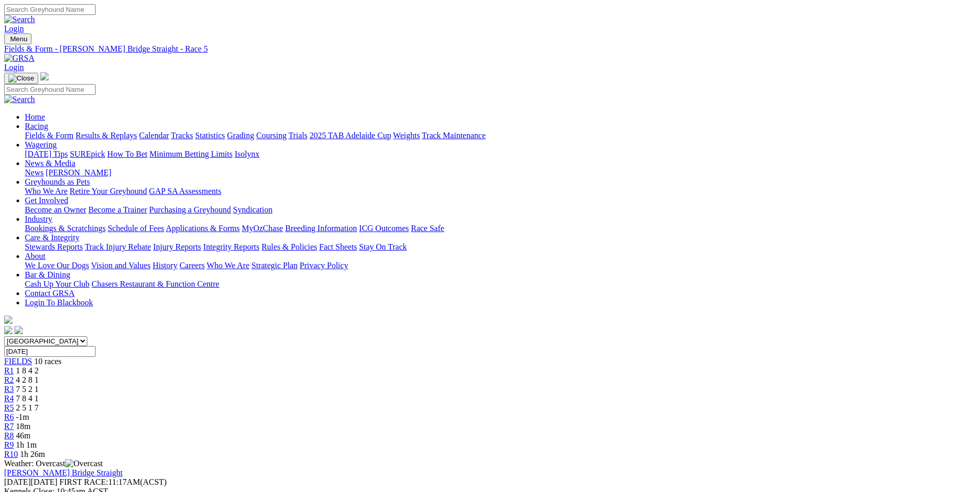 The width and height of the screenshot is (980, 492). What do you see at coordinates (18, 39) in the screenshot?
I see `span: Menu` at bounding box center [18, 39].